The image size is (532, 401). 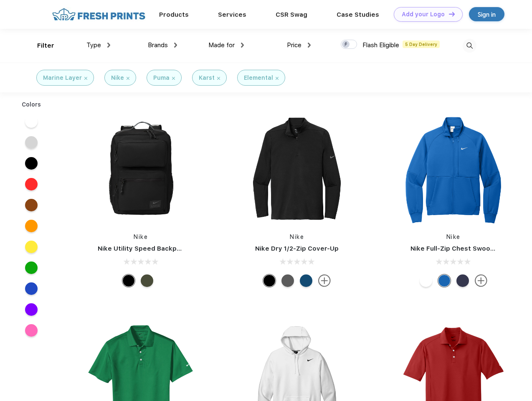 What do you see at coordinates (46, 46) in the screenshot?
I see `div: Filter` at bounding box center [46, 46].